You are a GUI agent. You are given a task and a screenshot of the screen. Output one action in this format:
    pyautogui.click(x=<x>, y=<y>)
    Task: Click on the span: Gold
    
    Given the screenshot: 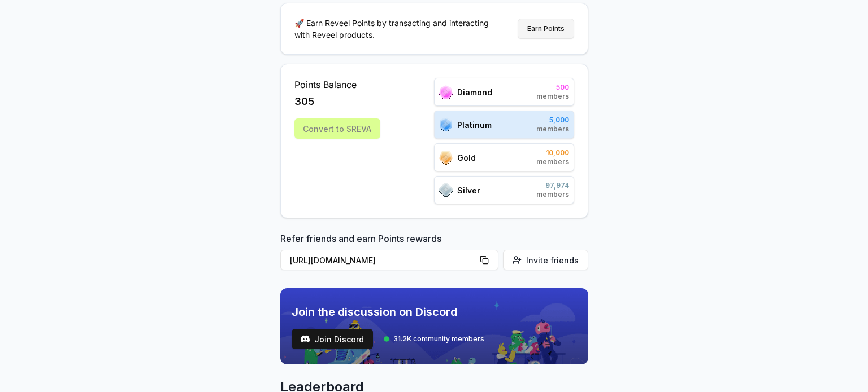 What is the action you would take?
    pyautogui.click(x=466, y=157)
    